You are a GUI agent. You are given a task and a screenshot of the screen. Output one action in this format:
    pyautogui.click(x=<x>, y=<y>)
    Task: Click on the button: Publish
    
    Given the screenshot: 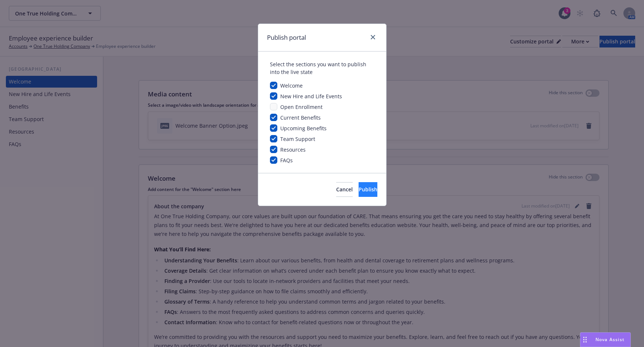 What is the action you would take?
    pyautogui.click(x=368, y=190)
    